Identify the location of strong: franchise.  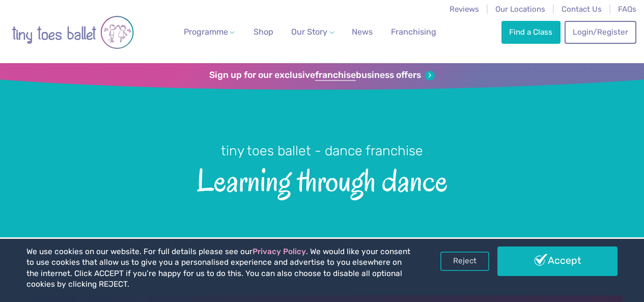
(336, 76).